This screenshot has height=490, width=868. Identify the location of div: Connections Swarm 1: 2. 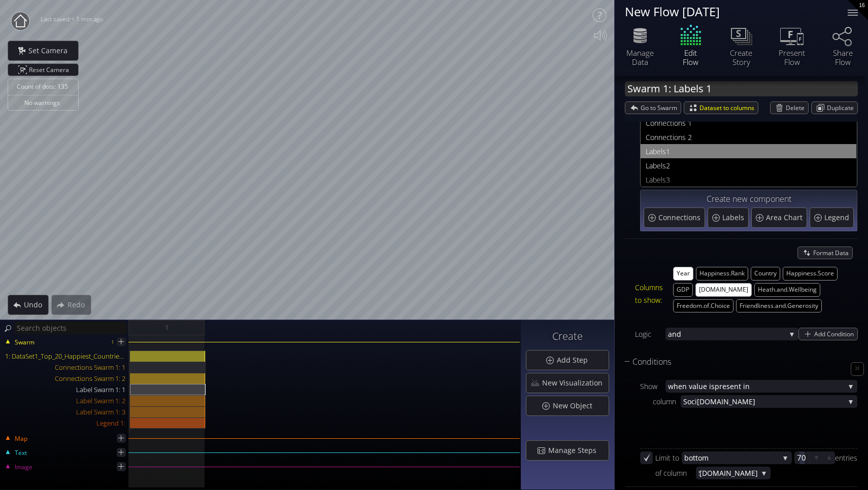
(65, 379).